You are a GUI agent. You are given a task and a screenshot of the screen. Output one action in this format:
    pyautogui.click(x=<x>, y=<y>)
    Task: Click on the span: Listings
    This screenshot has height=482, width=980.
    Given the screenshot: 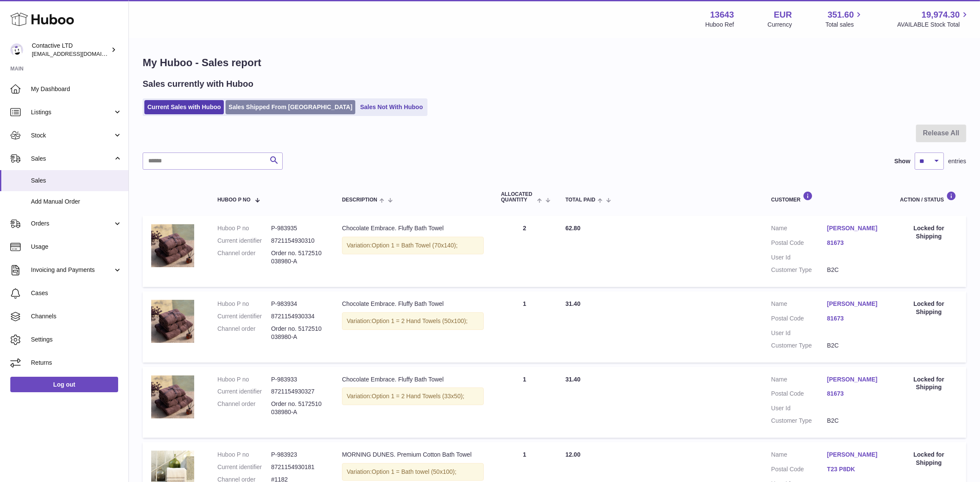 What is the action you would take?
    pyautogui.click(x=72, y=112)
    